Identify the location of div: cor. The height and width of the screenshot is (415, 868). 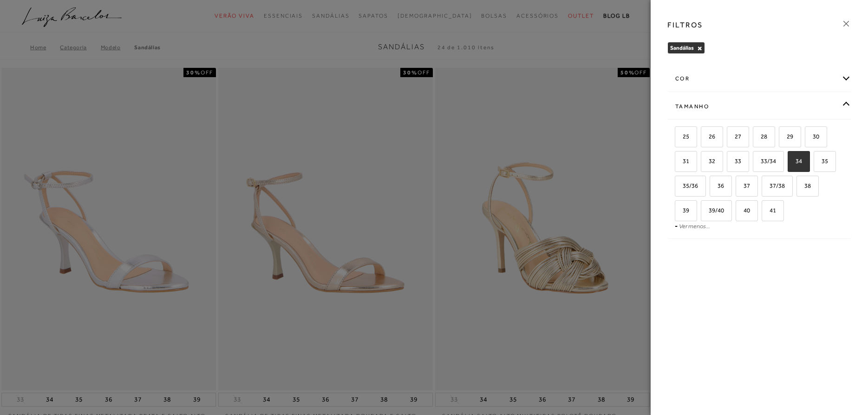
(759, 79).